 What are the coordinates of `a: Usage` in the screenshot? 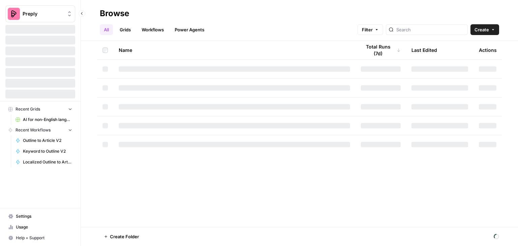 It's located at (40, 227).